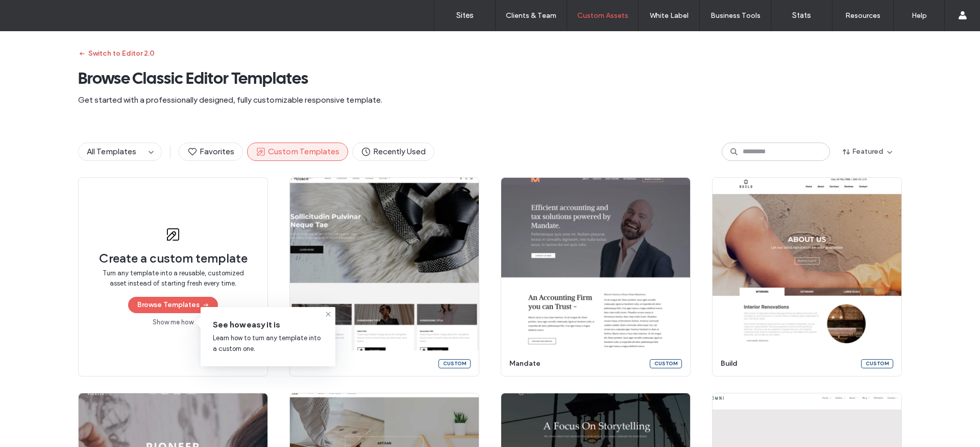  What do you see at coordinates (297, 152) in the screenshot?
I see `span: Custom Templates` at bounding box center [297, 152].